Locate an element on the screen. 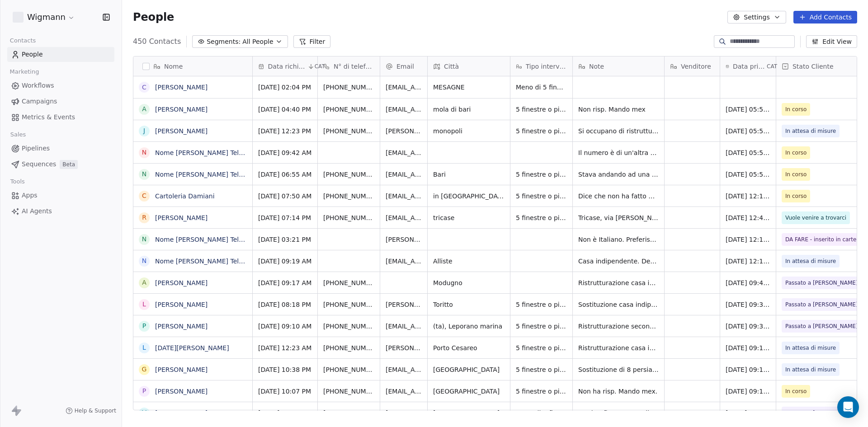 This screenshot has height=427, width=868. a: Workflows is located at coordinates (61, 86).